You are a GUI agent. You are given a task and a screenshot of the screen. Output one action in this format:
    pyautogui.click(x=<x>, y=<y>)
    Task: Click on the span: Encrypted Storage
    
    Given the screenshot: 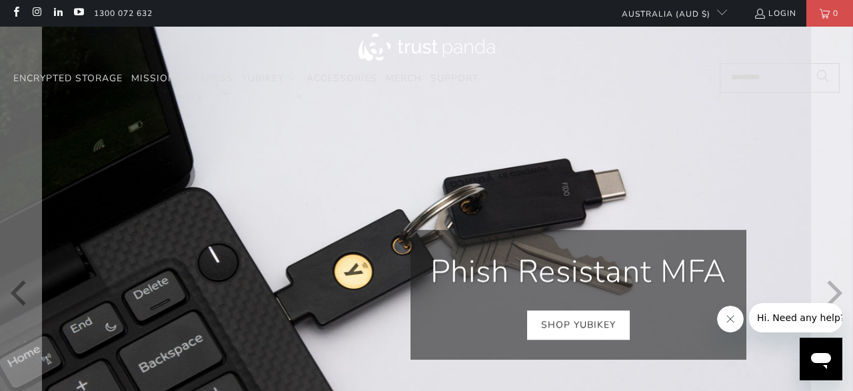 What is the action you would take?
    pyautogui.click(x=68, y=78)
    